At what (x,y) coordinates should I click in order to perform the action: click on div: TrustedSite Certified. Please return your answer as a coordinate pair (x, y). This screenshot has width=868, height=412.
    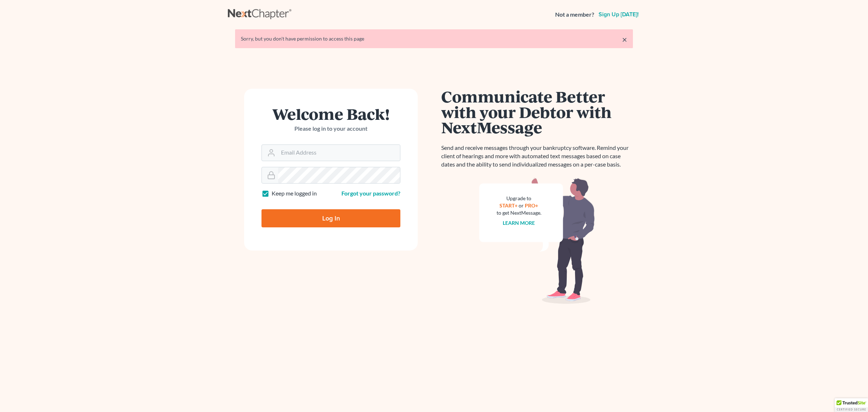
    Looking at the image, I should click on (851, 405).